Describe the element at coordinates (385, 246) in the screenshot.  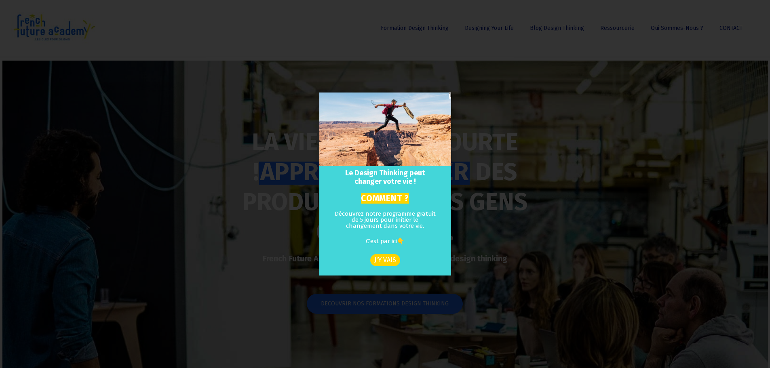
I see `p: C’est par ici👇` at that location.